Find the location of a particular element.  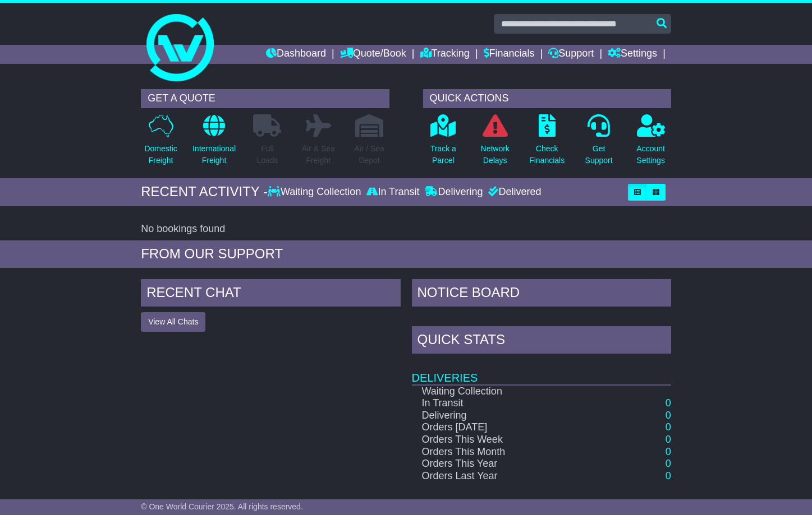

p: Network Delays is located at coordinates (495, 155).